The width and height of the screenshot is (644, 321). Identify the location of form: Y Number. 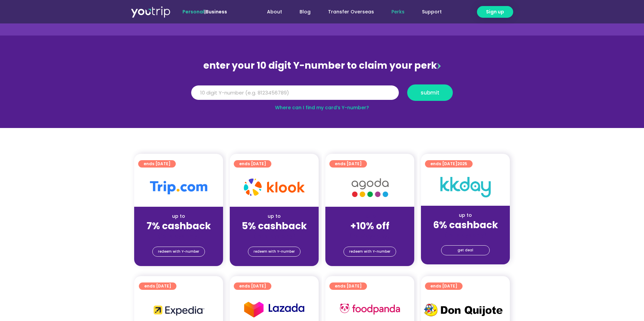
(322, 95).